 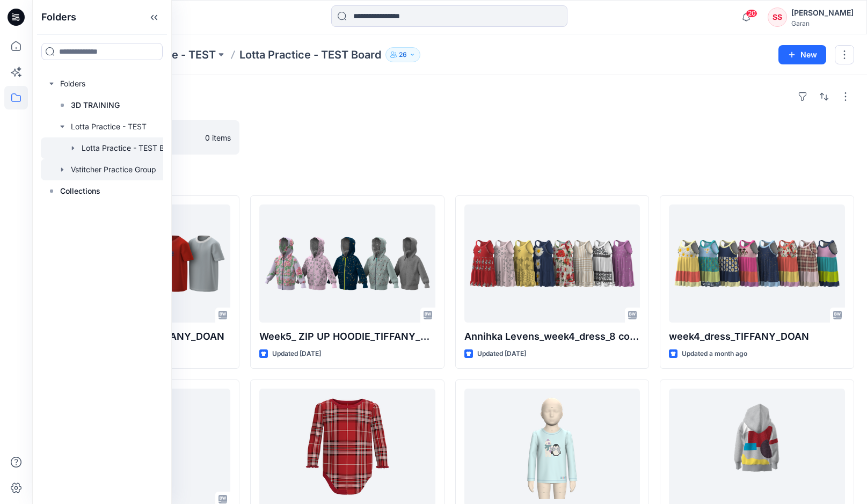 I want to click on p: Lotta Practice - TEST Board, so click(x=310, y=55).